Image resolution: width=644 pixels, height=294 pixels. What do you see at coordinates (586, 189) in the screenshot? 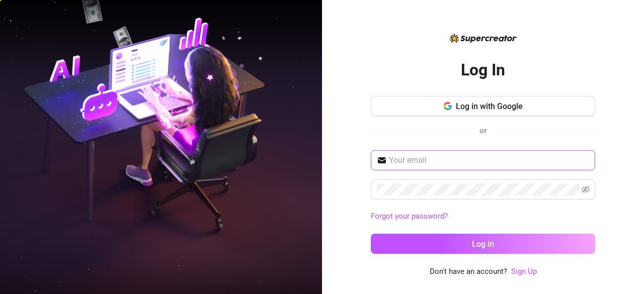
I see `span: eye-invisible` at bounding box center [586, 189].